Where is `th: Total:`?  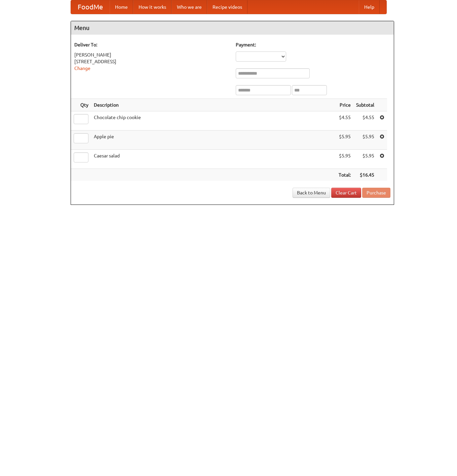
th: Total: is located at coordinates (344, 175).